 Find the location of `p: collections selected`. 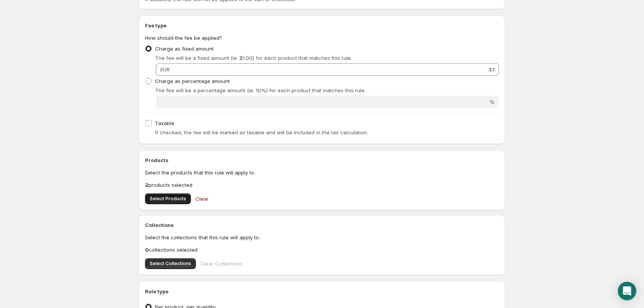

p: collections selected is located at coordinates (322, 250).